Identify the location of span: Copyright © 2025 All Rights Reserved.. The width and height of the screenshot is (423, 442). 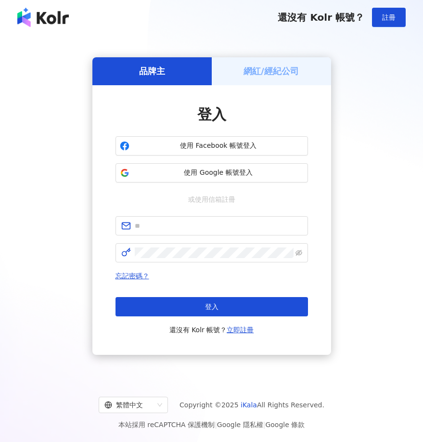
(252, 405).